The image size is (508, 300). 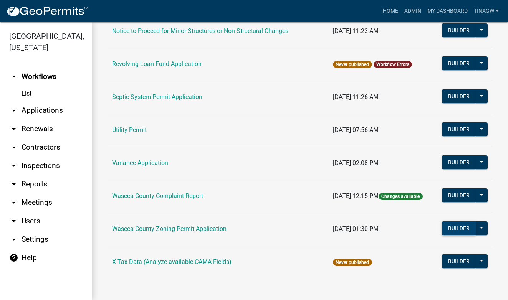 I want to click on a: Admin, so click(x=413, y=11).